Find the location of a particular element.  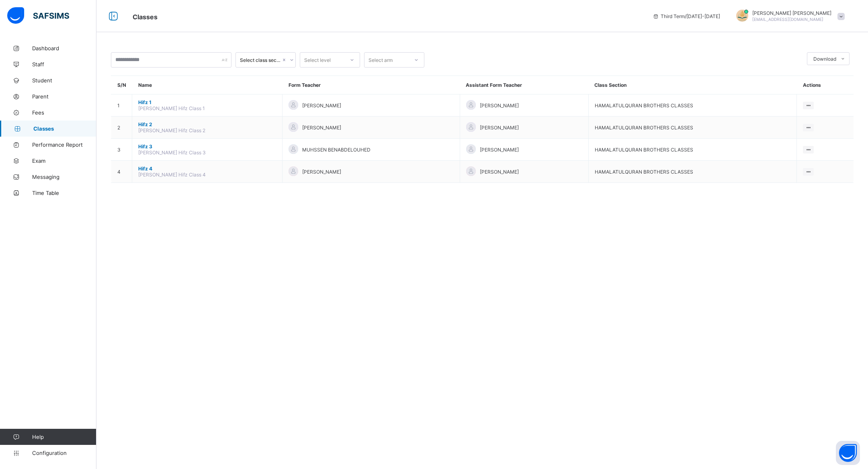

td: 2 is located at coordinates (122, 127).